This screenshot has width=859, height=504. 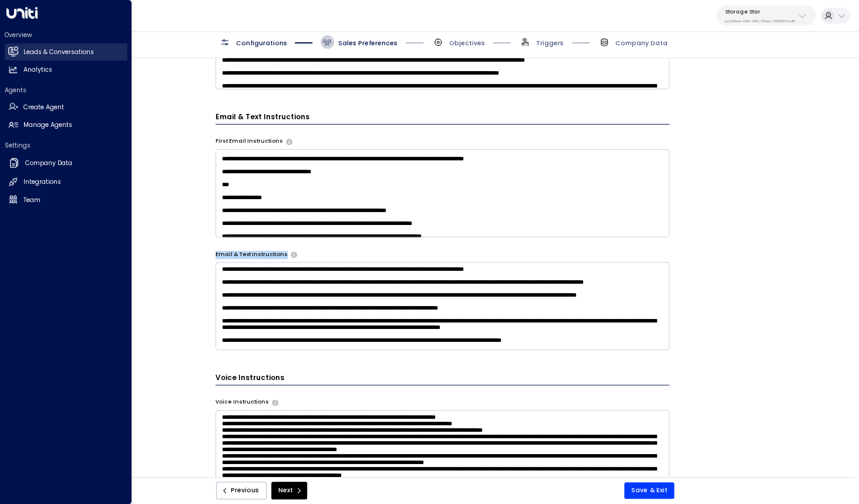 I want to click on button: Storage Starbc340fee-f559-48fc-84eb-70f3f6817ad8, so click(x=766, y=15).